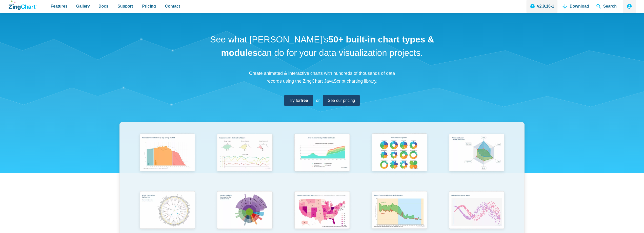 The height and width of the screenshot is (233, 644). Describe the element at coordinates (399, 153) in the screenshot. I see `img: Pie Transform Options` at that location.